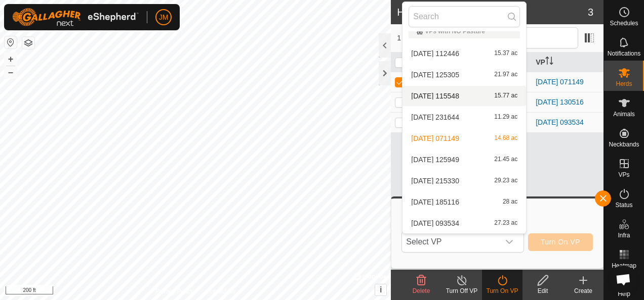 This screenshot has width=644, height=300. Describe the element at coordinates (465, 17) in the screenshot. I see `input: Search` at that location.